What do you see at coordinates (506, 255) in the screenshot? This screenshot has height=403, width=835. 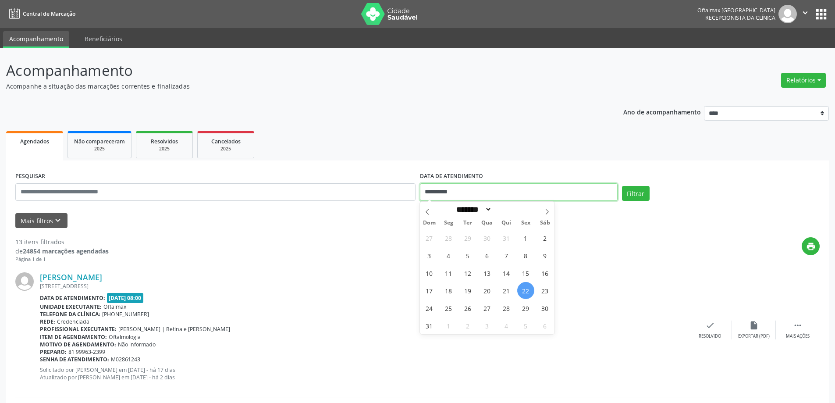 I see `span: Agosto 7, 2025` at bounding box center [506, 255].